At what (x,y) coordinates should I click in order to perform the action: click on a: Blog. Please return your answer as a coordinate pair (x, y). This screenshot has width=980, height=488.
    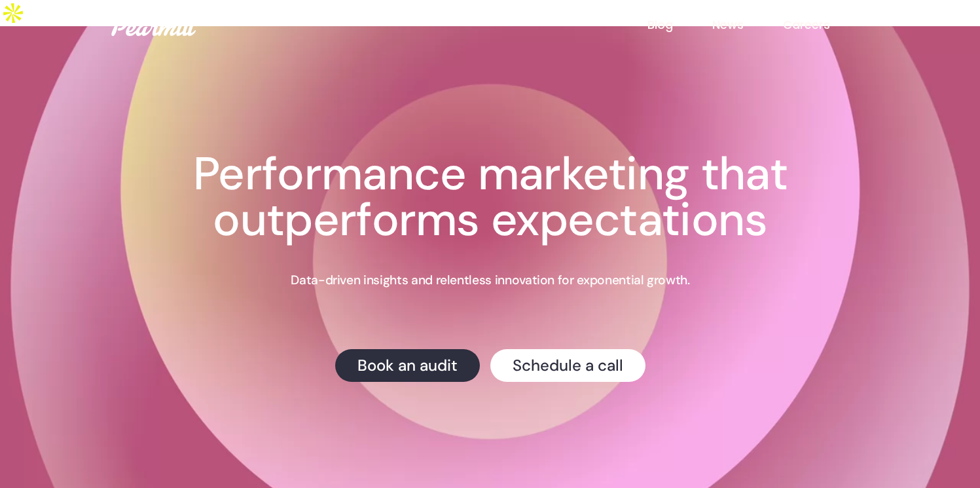
    Looking at the image, I should click on (680, 25).